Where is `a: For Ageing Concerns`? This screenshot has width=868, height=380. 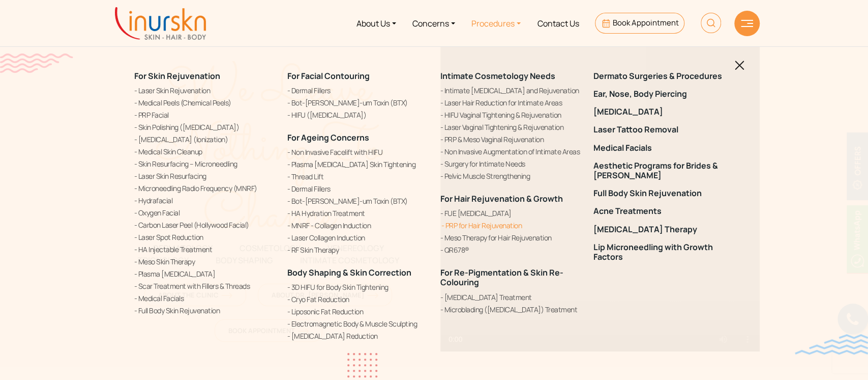 a: For Ageing Concerns is located at coordinates (328, 137).